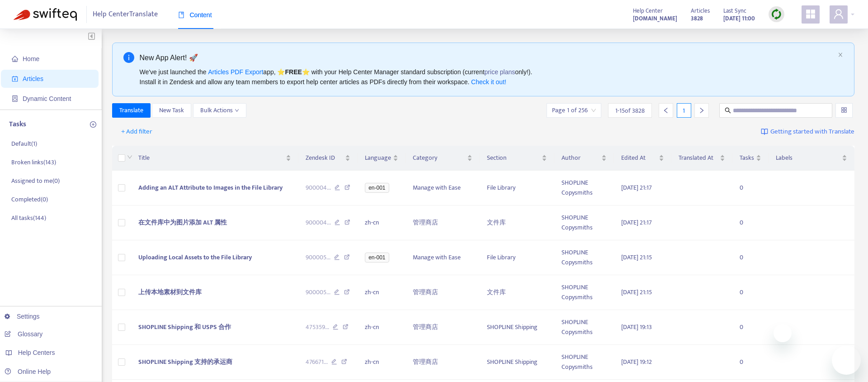 The width and height of the screenshot is (868, 382). Describe the element at coordinates (236, 72) in the screenshot. I see `a: Articles PDF Export` at that location.